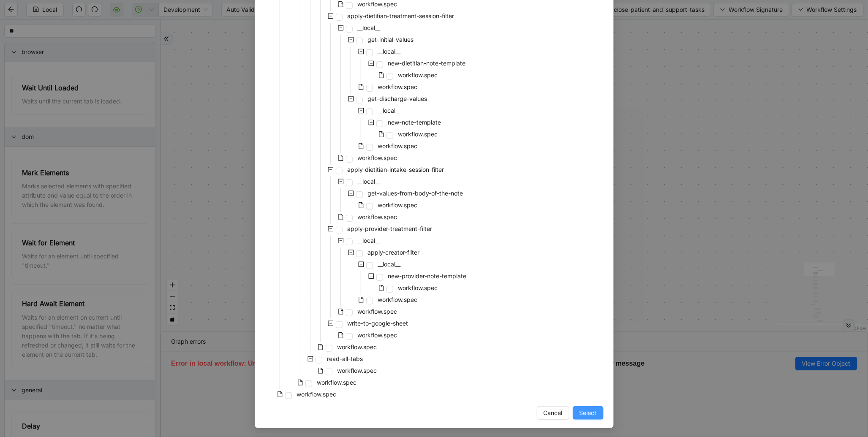 Image resolution: width=868 pixels, height=437 pixels. I want to click on button: Select, so click(588, 413).